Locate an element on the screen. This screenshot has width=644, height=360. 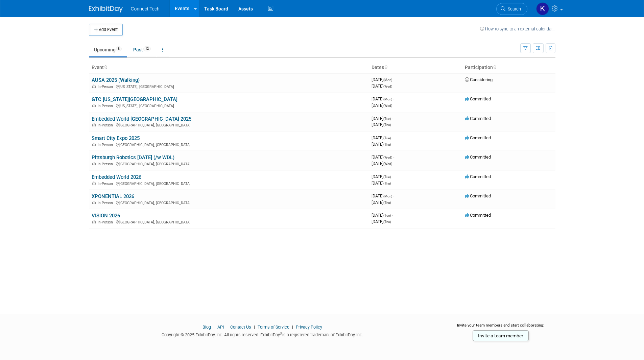
a: Embedded World 2026 is located at coordinates (116, 177).